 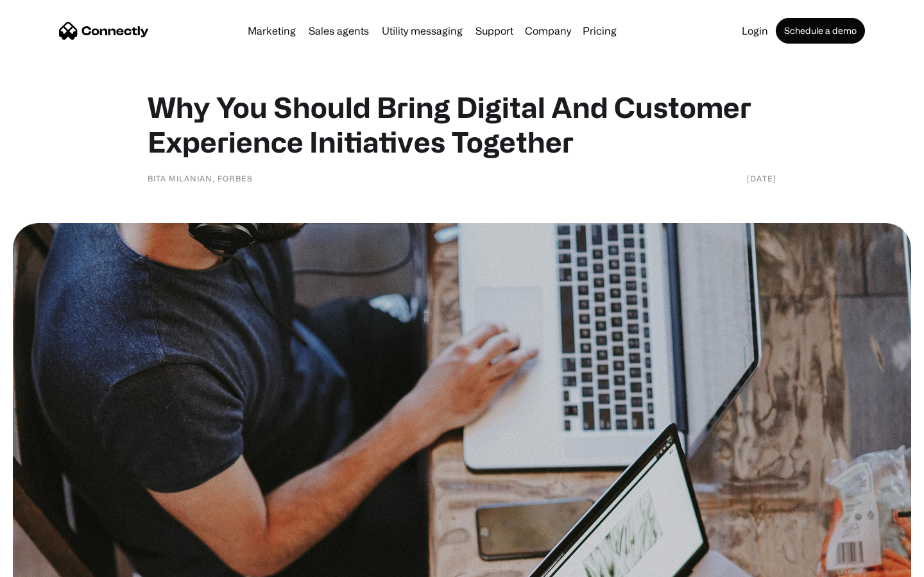 I want to click on a: Support, so click(x=494, y=31).